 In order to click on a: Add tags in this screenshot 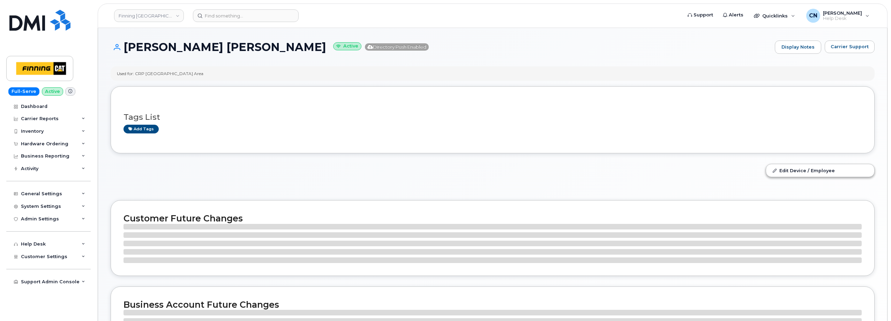, I will do `click(141, 129)`.